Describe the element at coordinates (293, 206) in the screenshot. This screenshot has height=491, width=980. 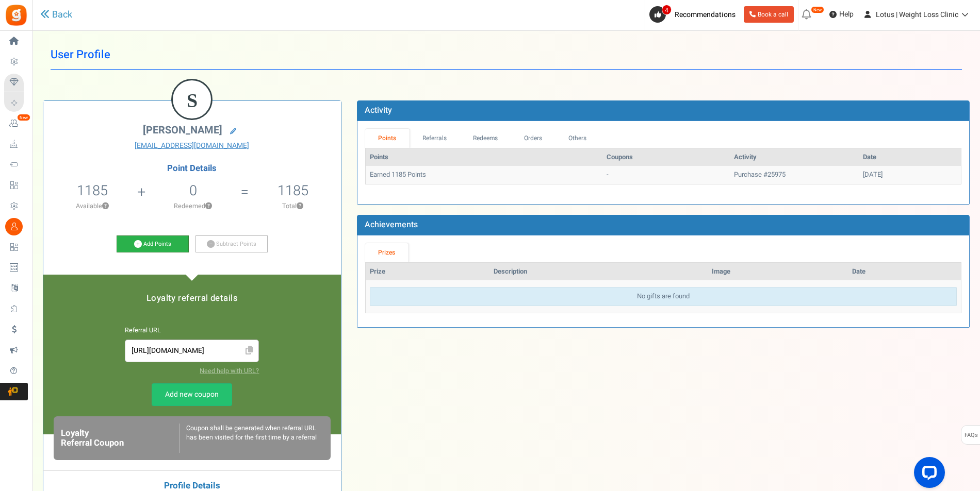
I see `p: Total` at that location.